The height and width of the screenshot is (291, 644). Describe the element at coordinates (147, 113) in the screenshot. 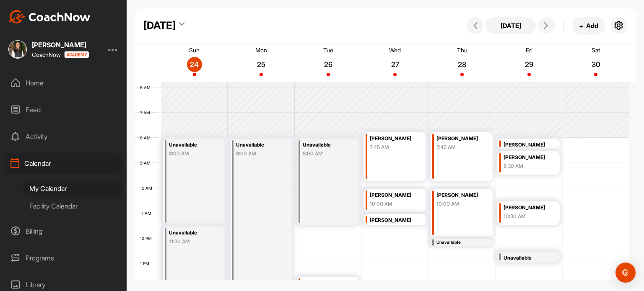

I see `div: 7 AM` at that location.